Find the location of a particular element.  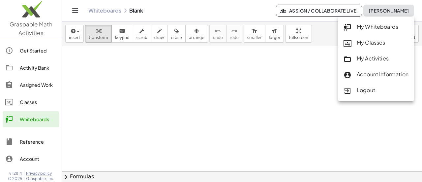

div: My Whiteboards is located at coordinates (376, 27).